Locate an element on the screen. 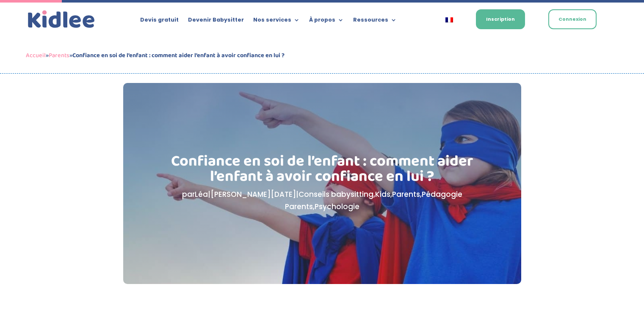 The image size is (644, 309). a: Parents is located at coordinates (407, 194).